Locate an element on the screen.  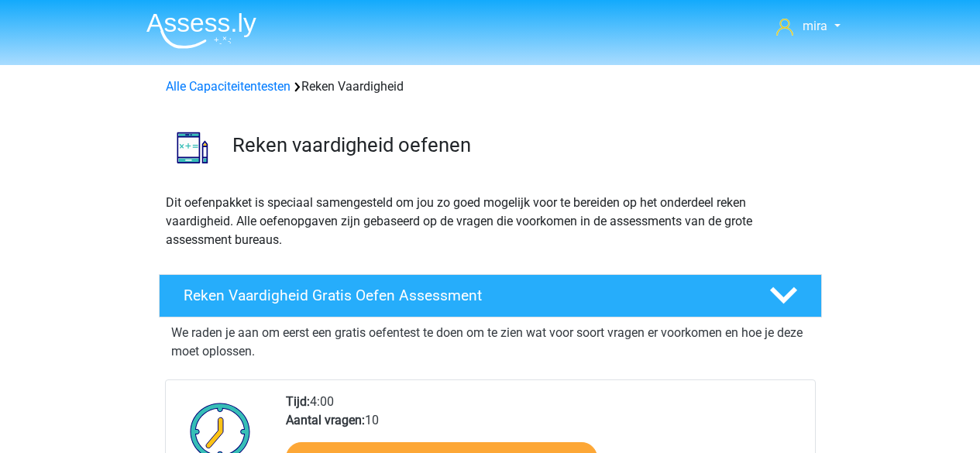
img: Assessly is located at coordinates (202, 30).